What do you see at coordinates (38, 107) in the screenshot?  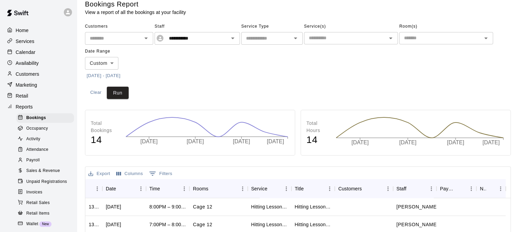 I see `a: Reports` at bounding box center [38, 107].